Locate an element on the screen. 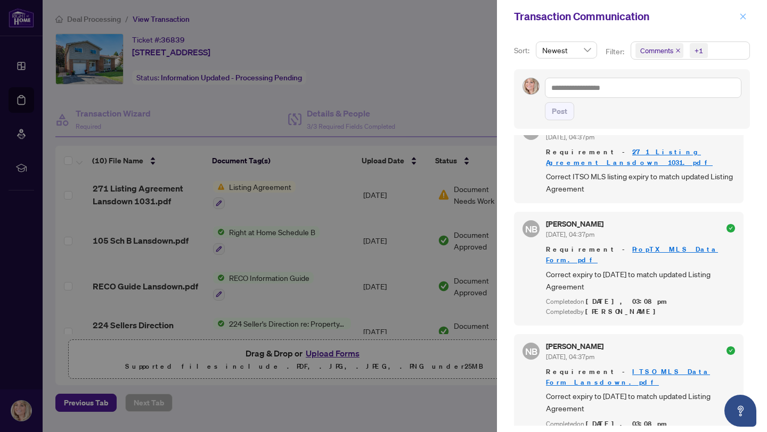 The height and width of the screenshot is (432, 767). div: Transaction Communication is located at coordinates (624, 17).